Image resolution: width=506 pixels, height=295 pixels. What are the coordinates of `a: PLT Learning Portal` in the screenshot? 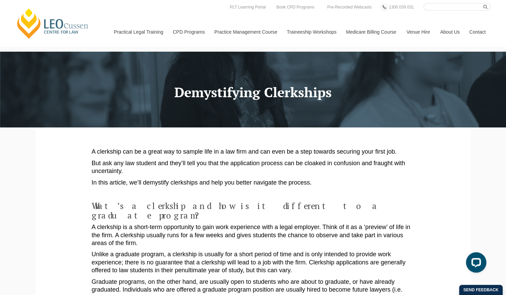 It's located at (247, 7).